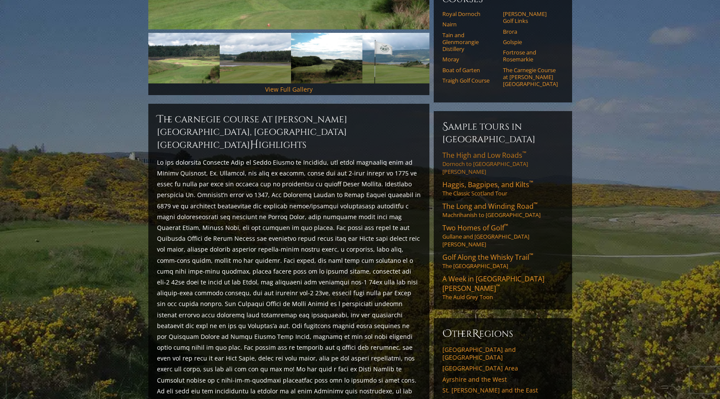 The image size is (720, 399). Describe the element at coordinates (530, 56) in the screenshot. I see `a: Fortrose and Rosemarkie` at that location.